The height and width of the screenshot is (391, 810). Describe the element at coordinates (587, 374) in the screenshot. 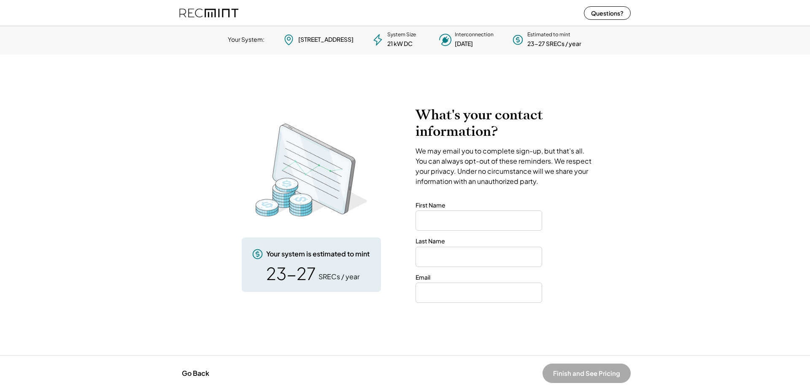

I see `button: Finish and See Pricing` at that location.